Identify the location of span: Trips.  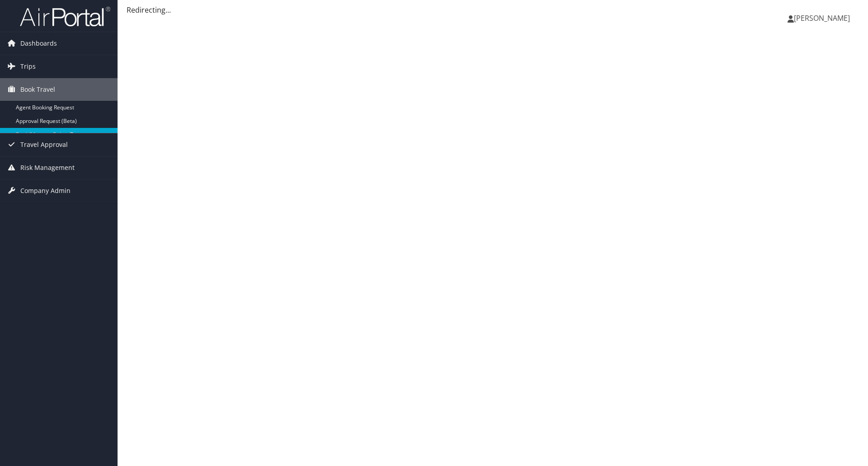
(28, 67).